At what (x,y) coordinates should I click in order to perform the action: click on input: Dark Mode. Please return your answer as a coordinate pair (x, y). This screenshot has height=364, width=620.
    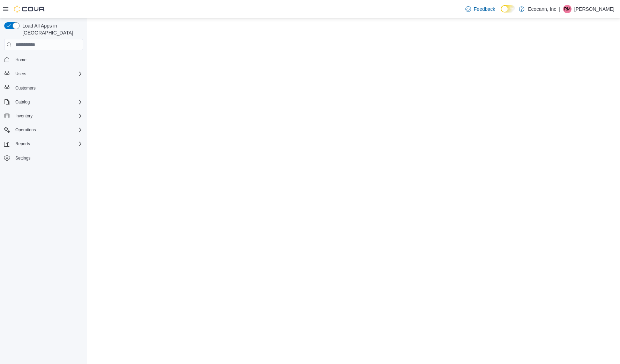
    Looking at the image, I should click on (508, 9).